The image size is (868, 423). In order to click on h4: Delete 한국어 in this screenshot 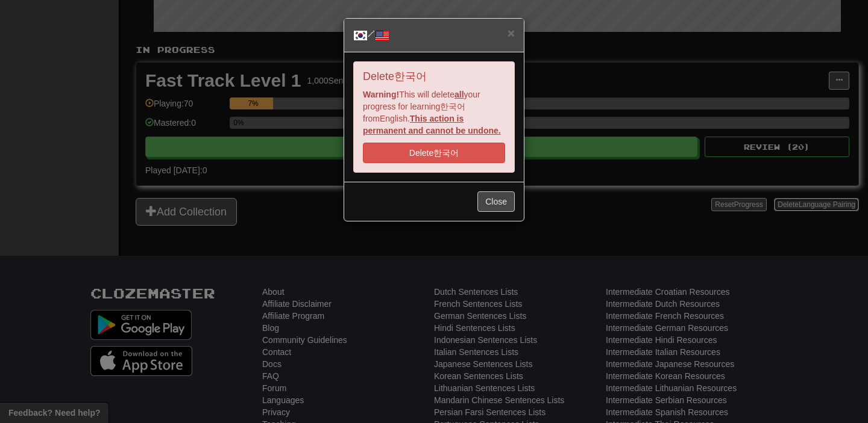, I will do `click(434, 77)`.